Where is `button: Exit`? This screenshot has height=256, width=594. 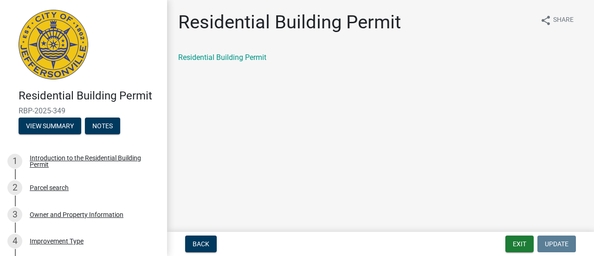
button: Exit is located at coordinates (520, 244).